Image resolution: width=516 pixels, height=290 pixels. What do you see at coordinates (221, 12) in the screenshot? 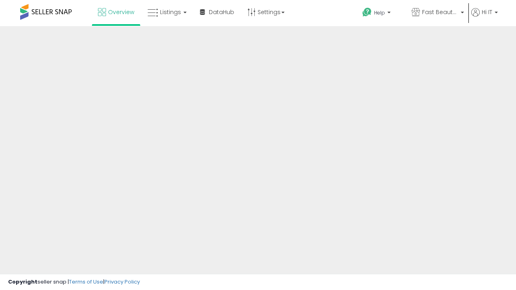
I see `span: DataHub` at bounding box center [221, 12].